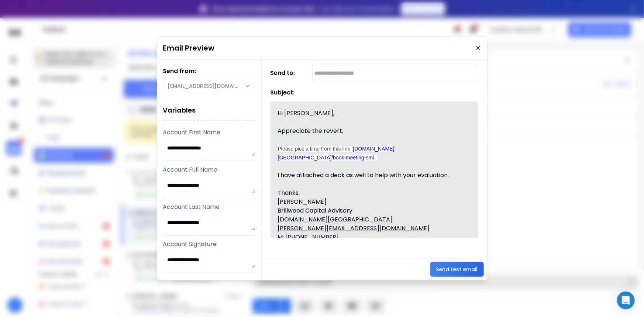  Describe the element at coordinates (283, 93) in the screenshot. I see `h1: Subject:` at that location.